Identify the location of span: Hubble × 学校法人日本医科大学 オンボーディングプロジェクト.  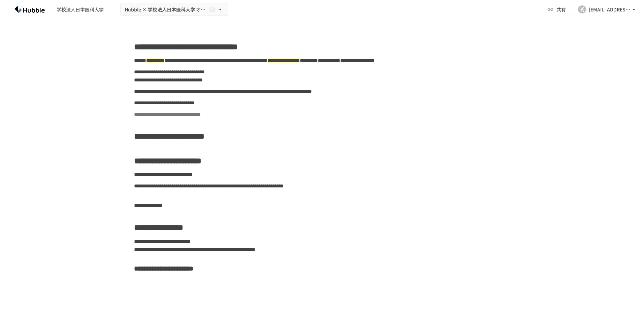
(166, 10).